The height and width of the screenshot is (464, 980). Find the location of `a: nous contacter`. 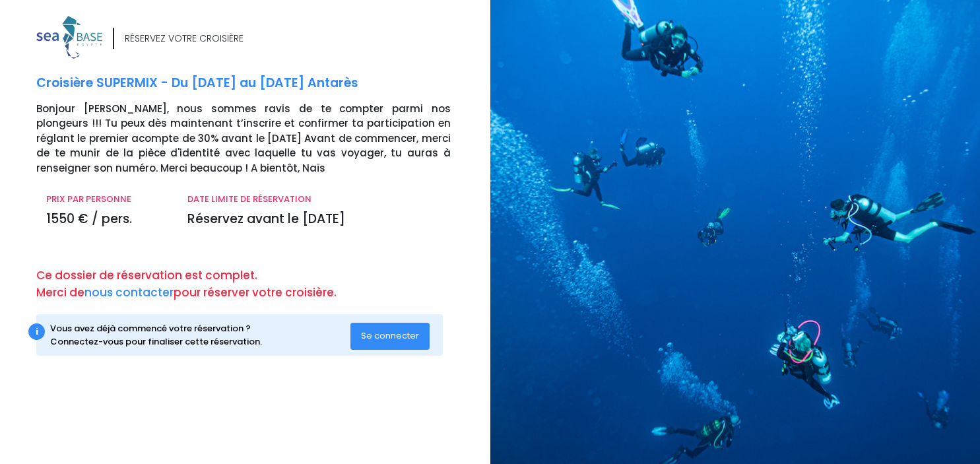

a: nous contacter is located at coordinates (129, 293).